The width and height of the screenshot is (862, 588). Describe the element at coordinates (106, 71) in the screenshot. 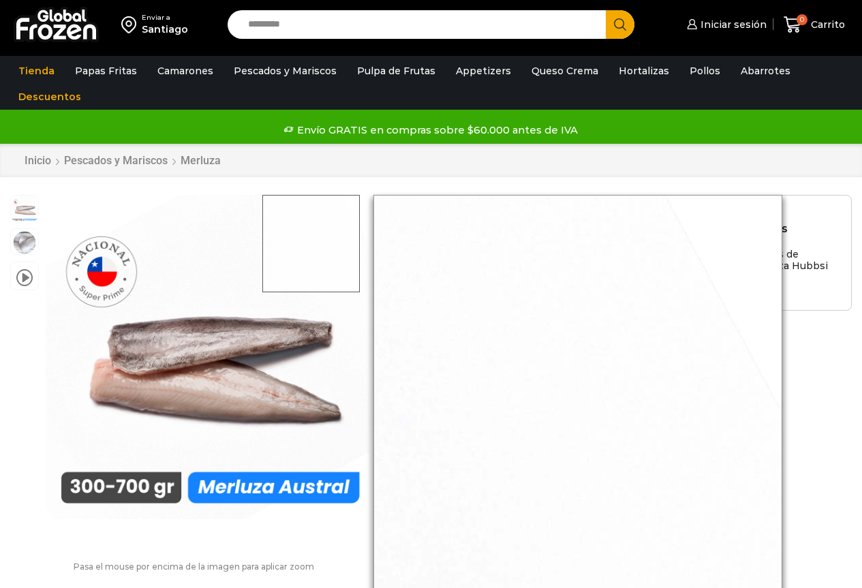

I see `a: Papas Fritas` at that location.